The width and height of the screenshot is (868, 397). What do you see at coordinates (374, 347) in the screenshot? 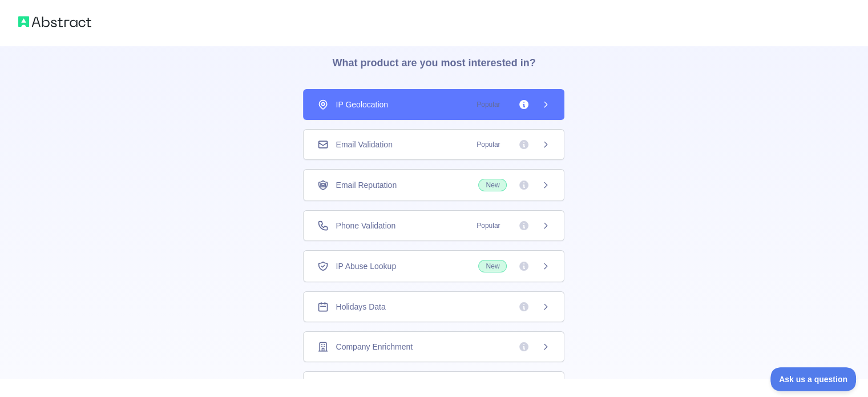
I see `span: Company Enrichment` at bounding box center [374, 347].